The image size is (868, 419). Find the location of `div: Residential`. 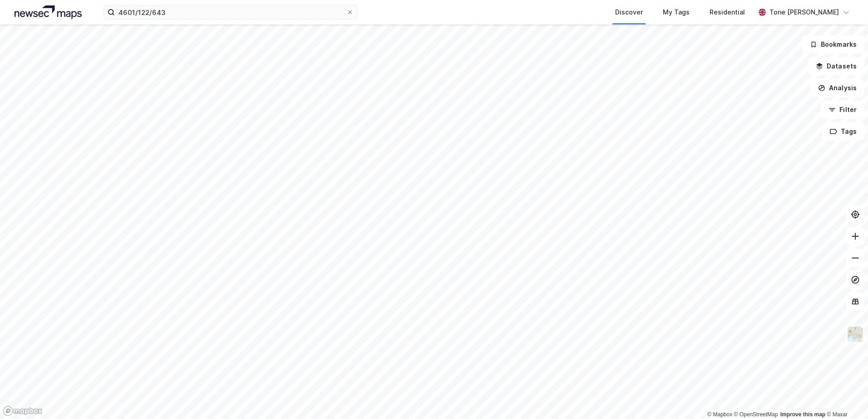

div: Residential is located at coordinates (727, 12).